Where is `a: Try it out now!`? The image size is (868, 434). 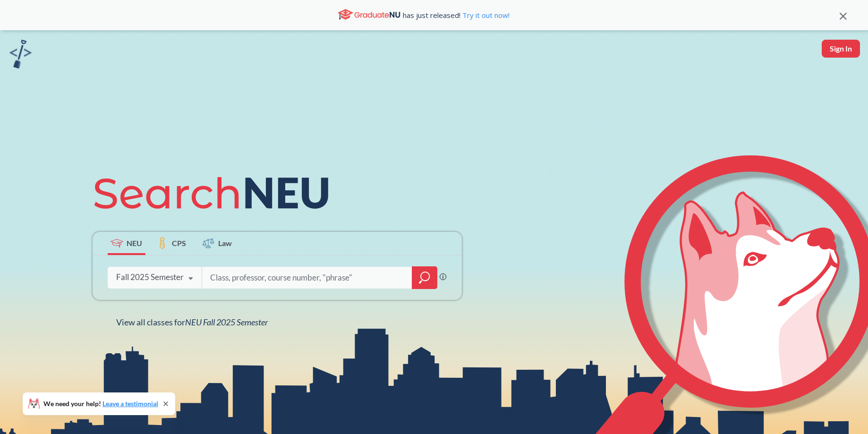 a: Try it out now! is located at coordinates (485, 15).